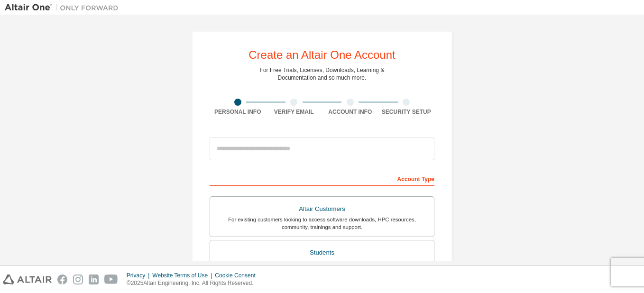 The width and height of the screenshot is (644, 293). Describe the element at coordinates (27, 279) in the screenshot. I see `img: altair_logo.svg` at that location.